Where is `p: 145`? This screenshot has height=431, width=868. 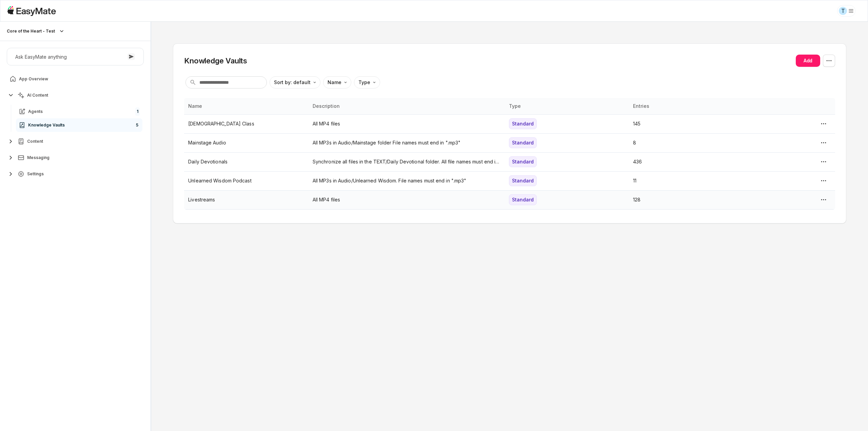
p: 145 is located at coordinates (691, 123).